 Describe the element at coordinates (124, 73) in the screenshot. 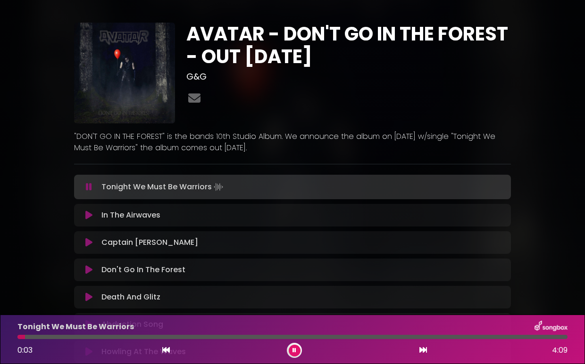

I see `img: F2dxkizfSxmxPj36bnub` at that location.